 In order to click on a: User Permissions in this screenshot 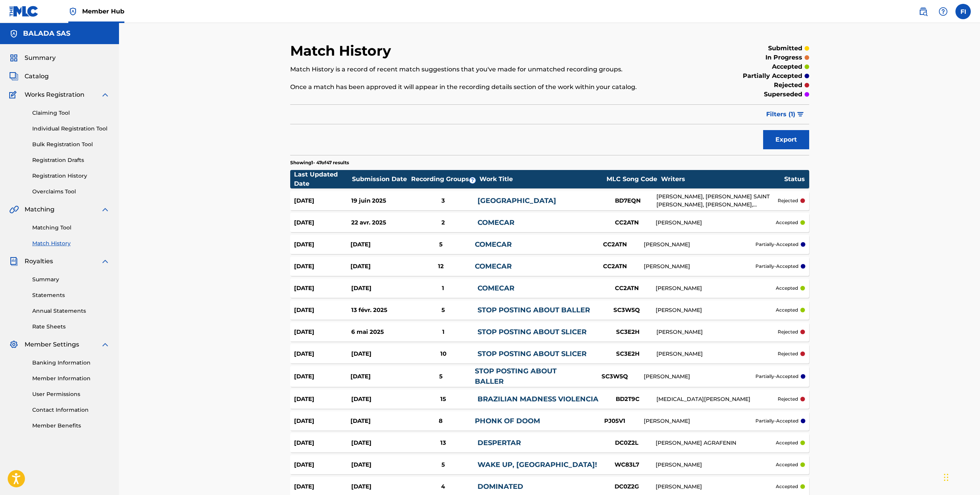, I will do `click(71, 394)`.